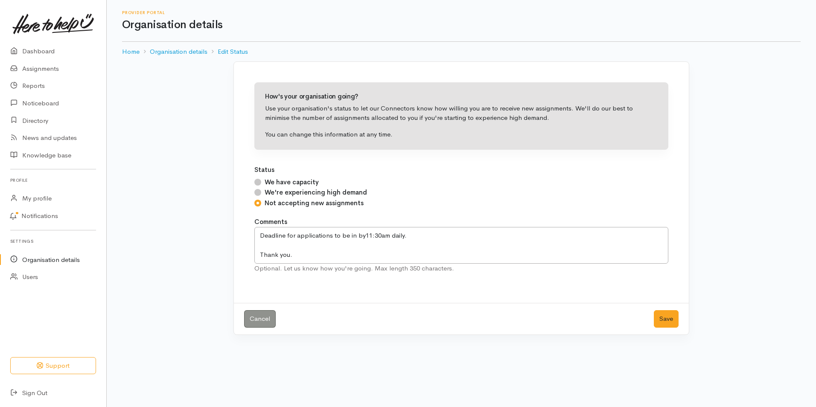  I want to click on p: Use your organisation's status to let our Connectors know how willing you are to receive new assi..., so click(461, 113).